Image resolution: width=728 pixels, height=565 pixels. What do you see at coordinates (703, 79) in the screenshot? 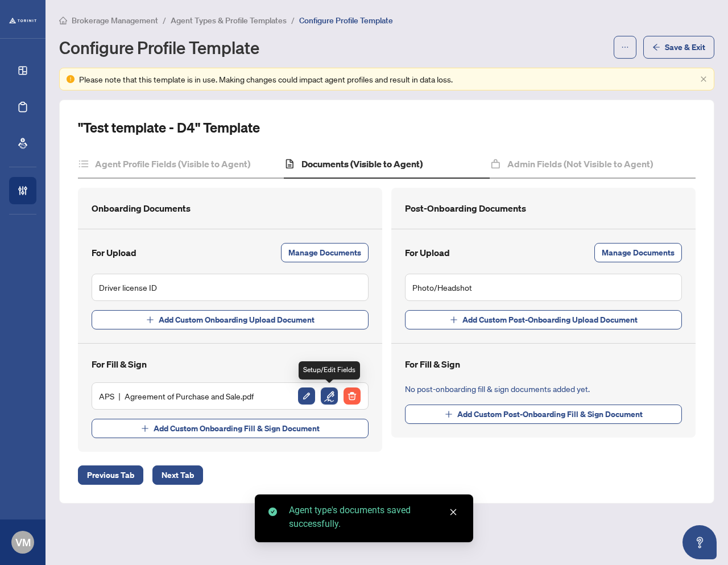
I see `button: close` at bounding box center [703, 79].